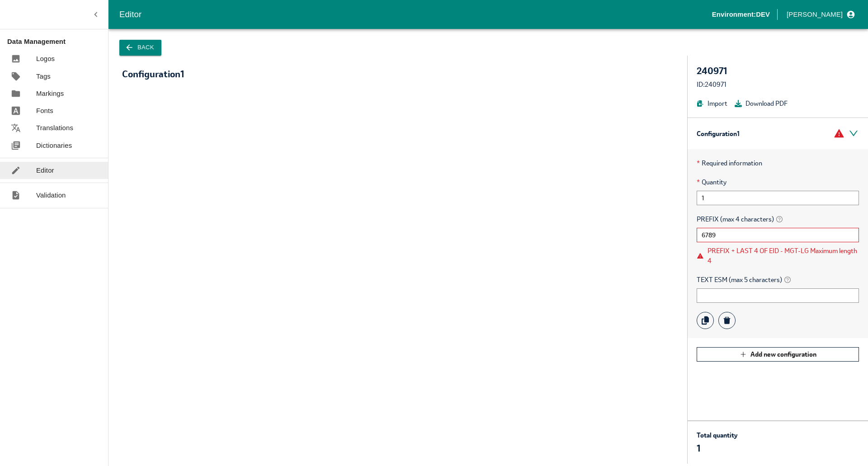  What do you see at coordinates (46, 170) in the screenshot?
I see `p: Editor` at bounding box center [46, 170].